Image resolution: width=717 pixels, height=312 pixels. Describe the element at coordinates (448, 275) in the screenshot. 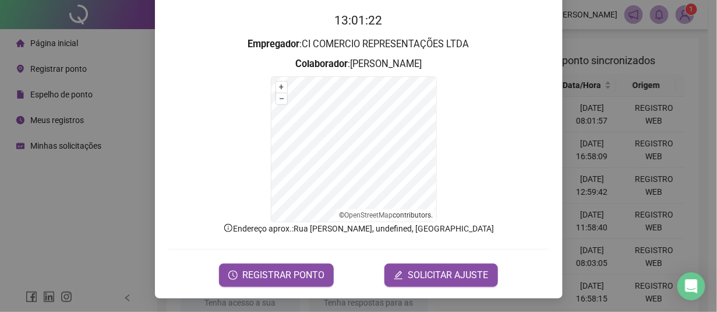

I see `span: SOLICITAR AJUSTE` at that location.